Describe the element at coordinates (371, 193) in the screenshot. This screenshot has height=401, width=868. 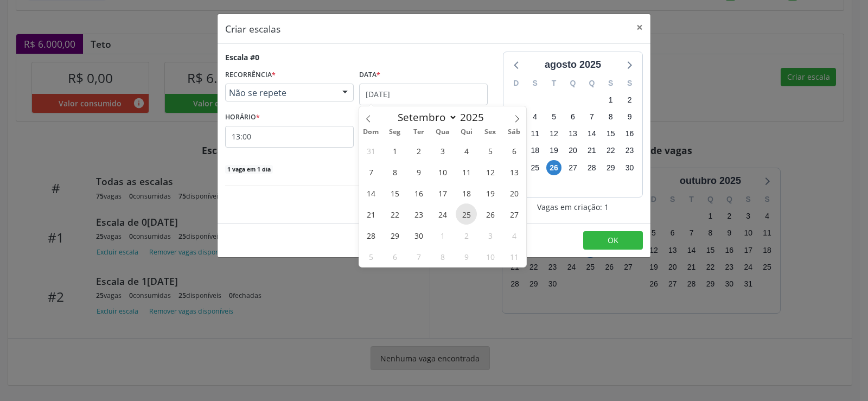
I see `span: Setembro 14, 2025` at that location.